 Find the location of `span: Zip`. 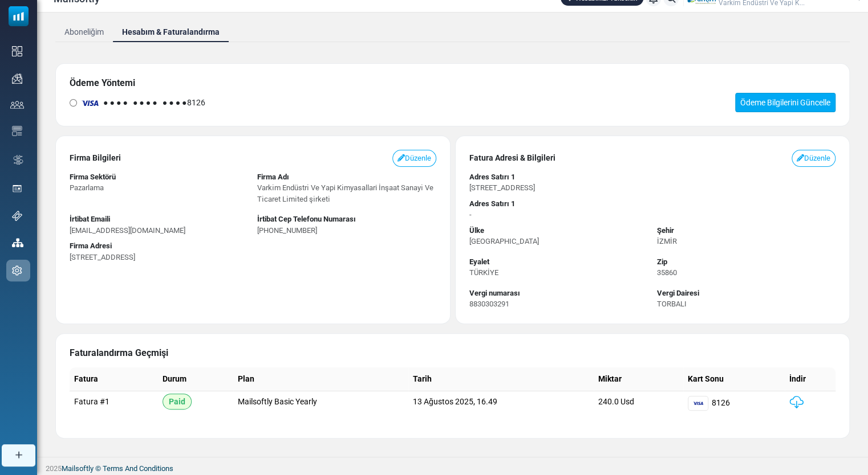

span: Zip is located at coordinates (662, 261).